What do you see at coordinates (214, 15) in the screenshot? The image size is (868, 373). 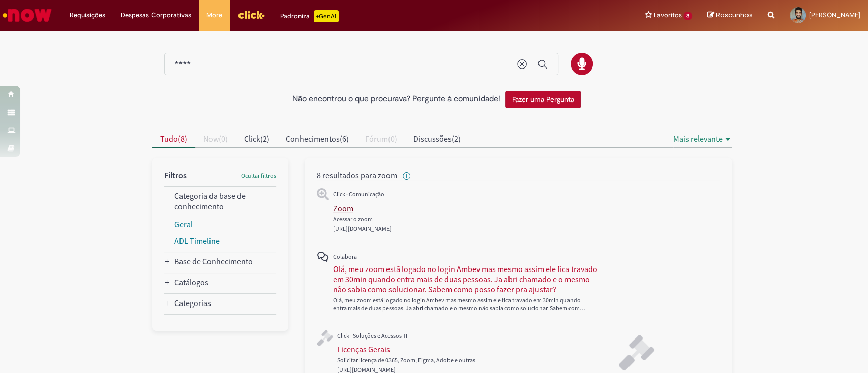 I see `span: More` at bounding box center [214, 15].